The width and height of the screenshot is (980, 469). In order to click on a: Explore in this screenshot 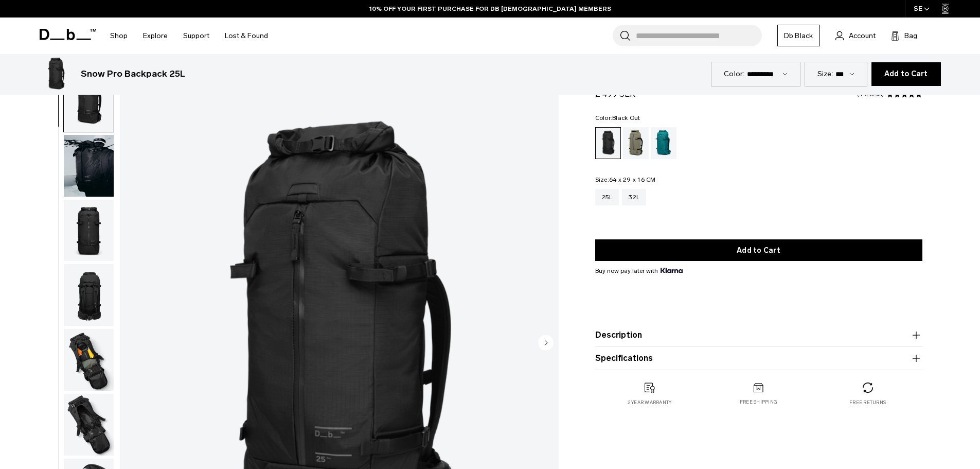, I will do `click(156, 36)`.